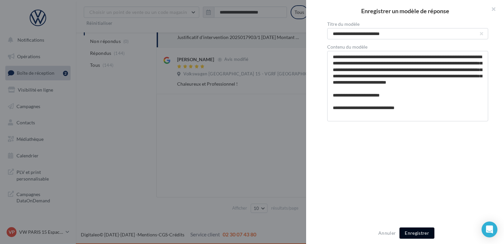 The image size is (504, 244). Describe the element at coordinates (417, 233) in the screenshot. I see `button: Enregistrer` at that location.